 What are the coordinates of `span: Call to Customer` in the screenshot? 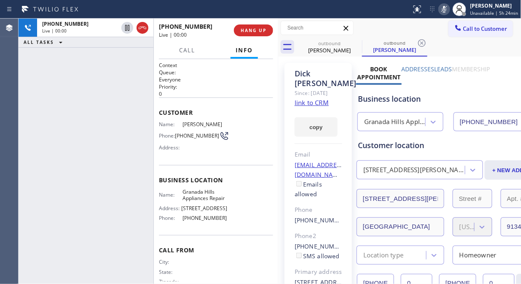 It's located at (485, 29).